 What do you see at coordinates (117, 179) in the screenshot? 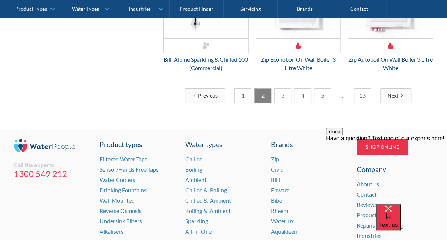
I see `a: Water Coolers` at bounding box center [117, 179].